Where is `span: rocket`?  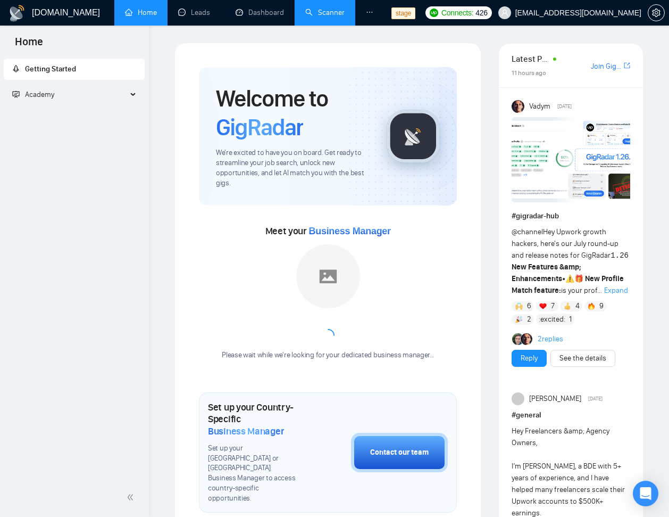
span: rocket is located at coordinates (16, 69).